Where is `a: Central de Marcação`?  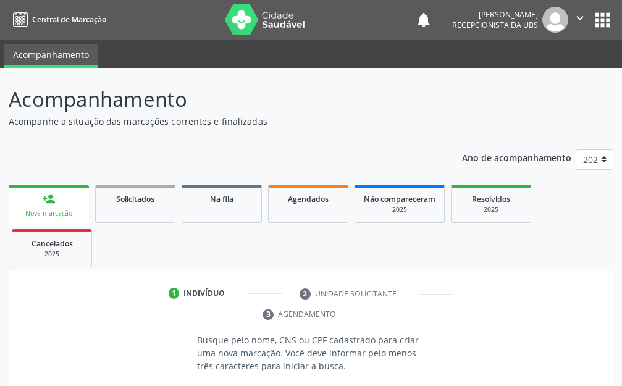 a: Central de Marcação is located at coordinates (57, 19).